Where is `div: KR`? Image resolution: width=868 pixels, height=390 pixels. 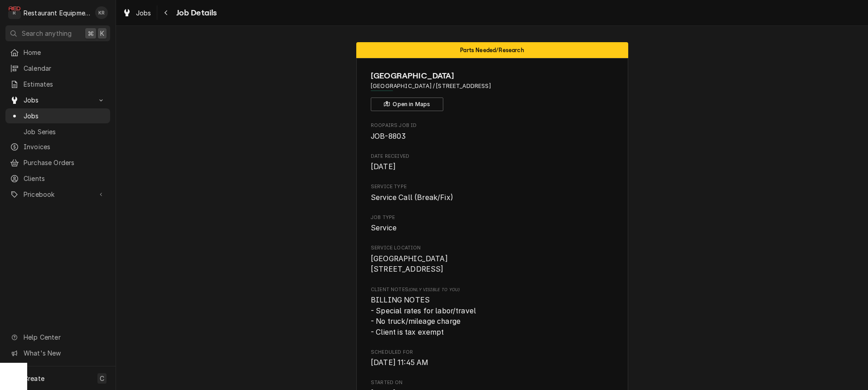 div: KR is located at coordinates (101, 13).